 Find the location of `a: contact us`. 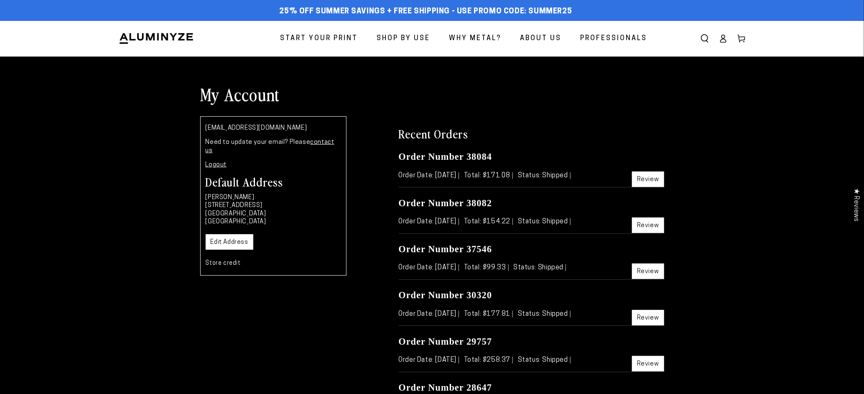

a: contact us is located at coordinates (270, 146).